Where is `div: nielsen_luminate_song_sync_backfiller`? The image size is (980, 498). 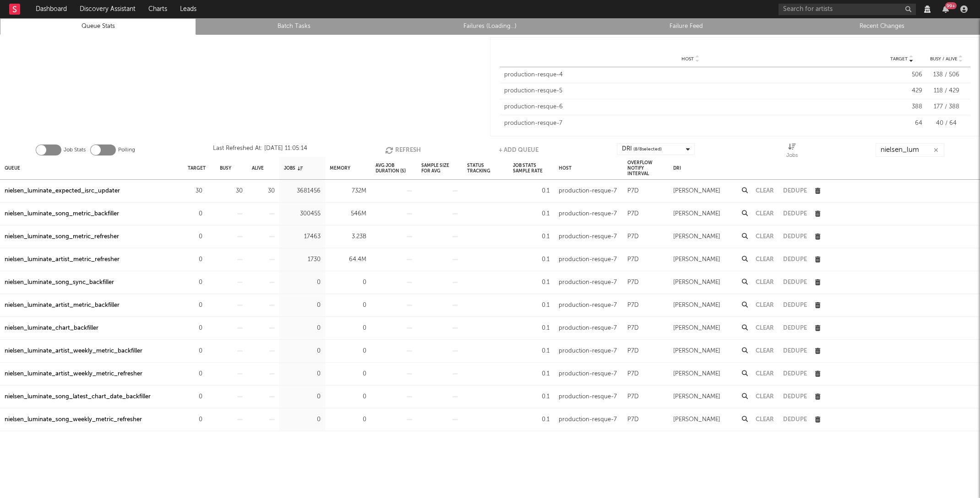 div: nielsen_luminate_song_sync_backfiller is located at coordinates (59, 282).